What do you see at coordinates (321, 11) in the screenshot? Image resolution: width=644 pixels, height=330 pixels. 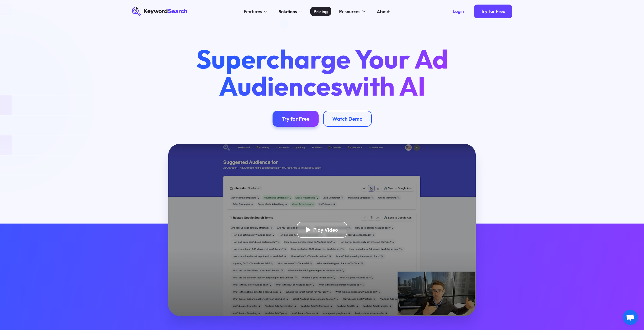 I see `div: Pricing` at bounding box center [321, 11].